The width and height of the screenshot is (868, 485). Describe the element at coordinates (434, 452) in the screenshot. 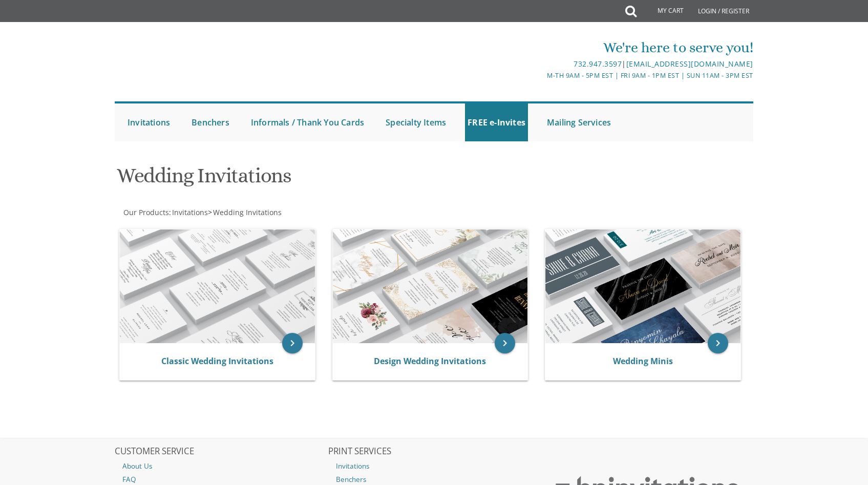

I see `h2: PRINT SERVICES` at that location.